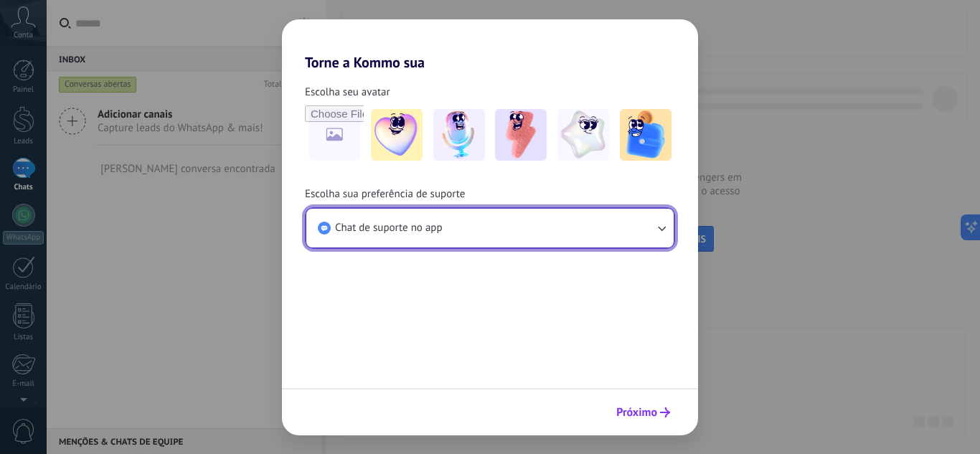 Image resolution: width=980 pixels, height=454 pixels. What do you see at coordinates (646, 135) in the screenshot?
I see `img: -5.jpeg` at bounding box center [646, 135].